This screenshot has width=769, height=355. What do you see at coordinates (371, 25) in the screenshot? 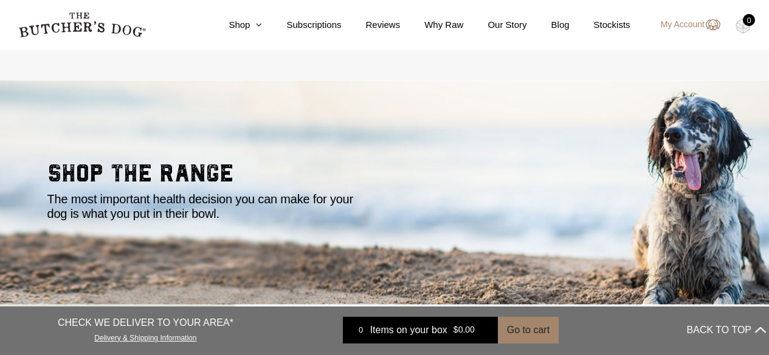
I see `a: Reviews` at bounding box center [371, 25].